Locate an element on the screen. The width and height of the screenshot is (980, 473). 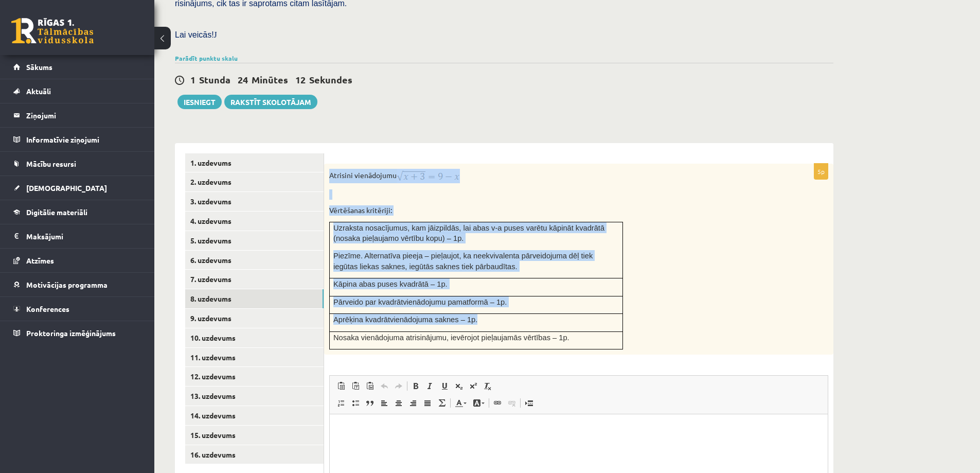
img: +JS3YW4AAAAAElFTkSuQmCC is located at coordinates (428, 176).